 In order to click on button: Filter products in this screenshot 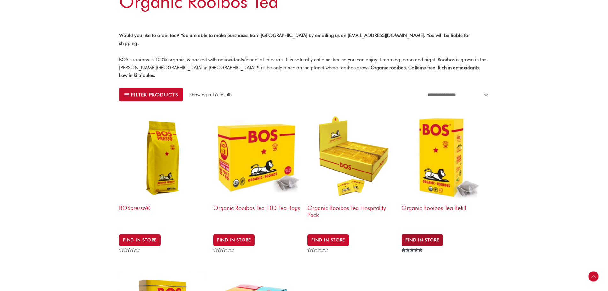, I will do `click(151, 94)`.